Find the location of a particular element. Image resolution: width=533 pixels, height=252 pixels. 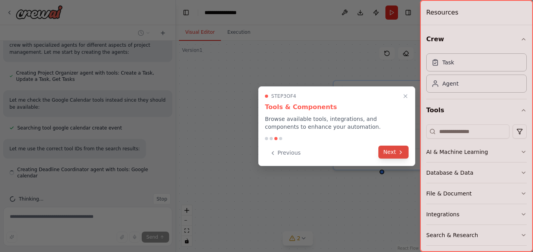

p: Browse available tools, integrations, and components to enhance your automation. is located at coordinates (337, 123).